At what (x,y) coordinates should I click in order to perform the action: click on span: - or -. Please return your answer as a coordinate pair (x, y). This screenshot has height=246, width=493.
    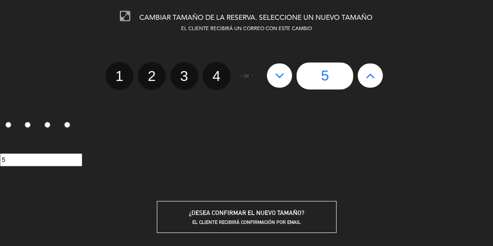
    Looking at the image, I should click on (247, 76).